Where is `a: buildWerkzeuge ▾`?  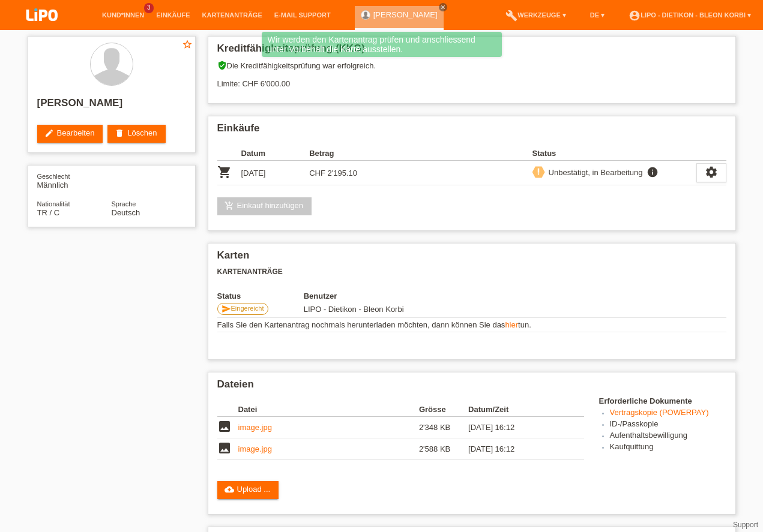 a: buildWerkzeuge ▾ is located at coordinates (536, 15).